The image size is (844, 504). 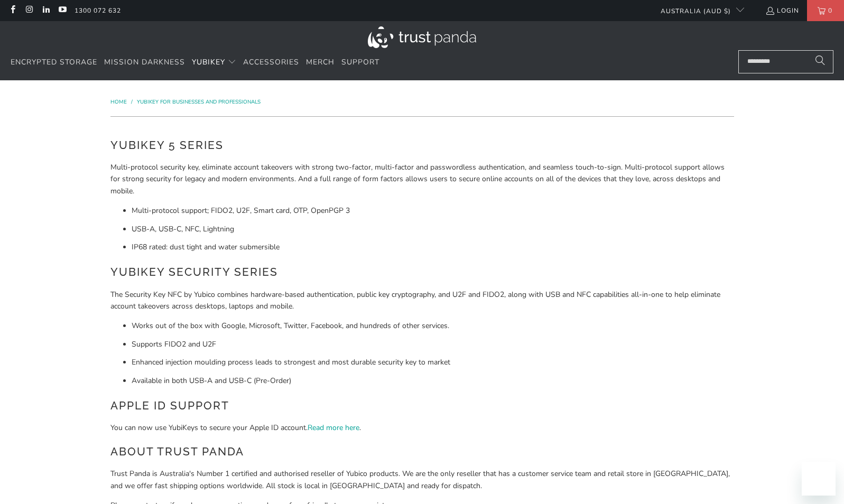 I want to click on a: Accessories, so click(x=271, y=62).